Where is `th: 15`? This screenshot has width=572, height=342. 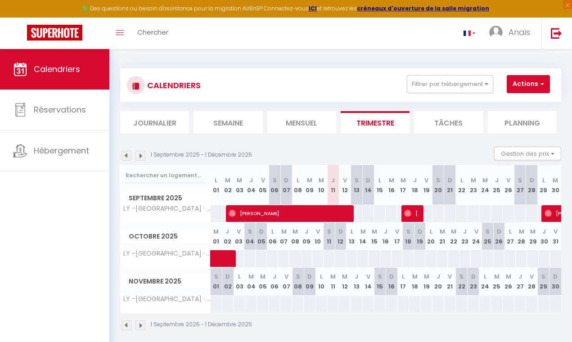 th: 15 is located at coordinates (380, 281).